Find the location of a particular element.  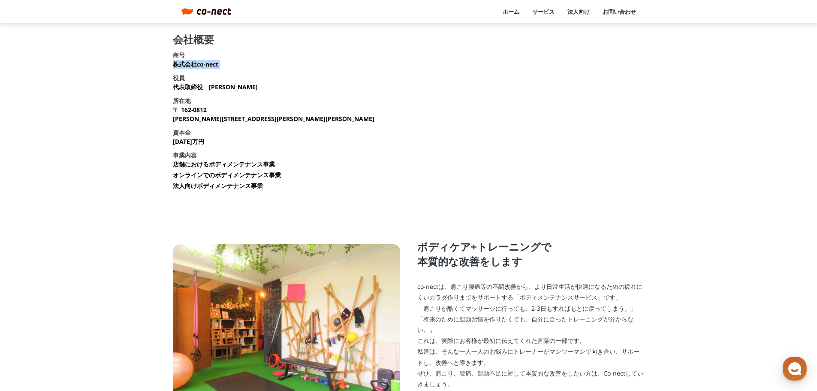

a: 法人向け is located at coordinates (579, 12).